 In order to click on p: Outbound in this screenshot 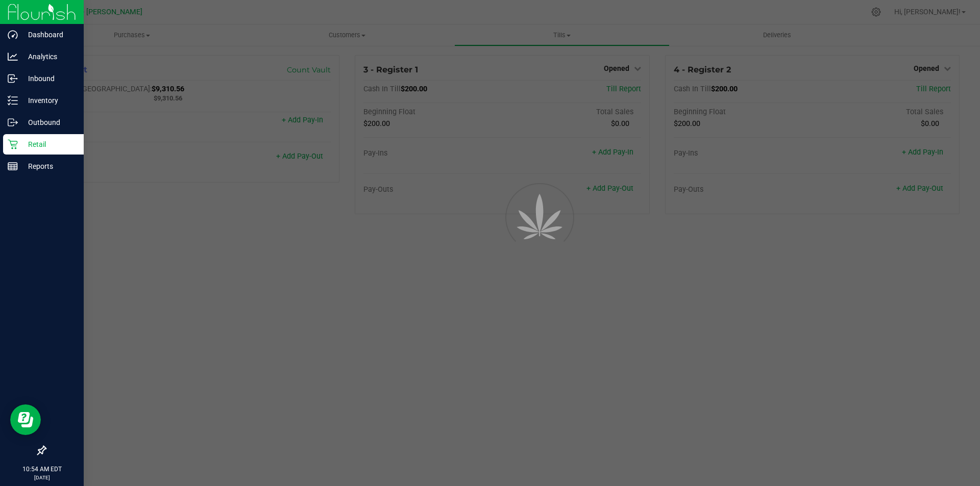, I will do `click(48, 123)`.